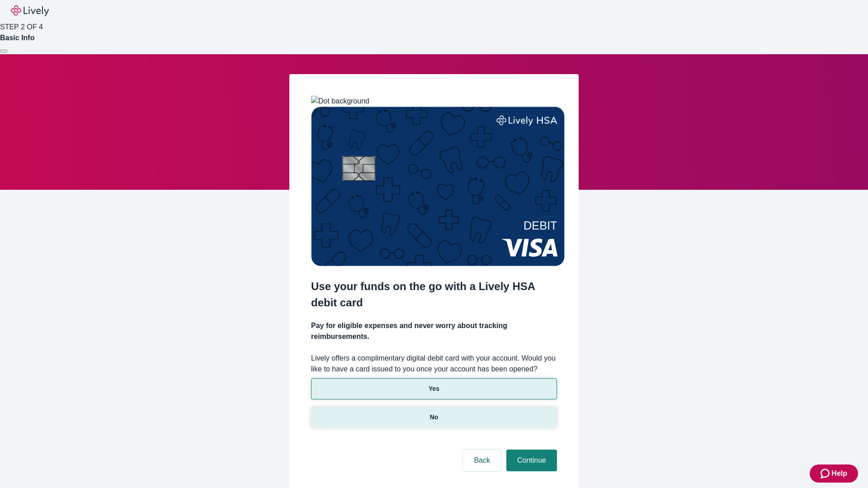 The height and width of the screenshot is (488, 868). Describe the element at coordinates (434, 388) in the screenshot. I see `p: Yes` at that location.